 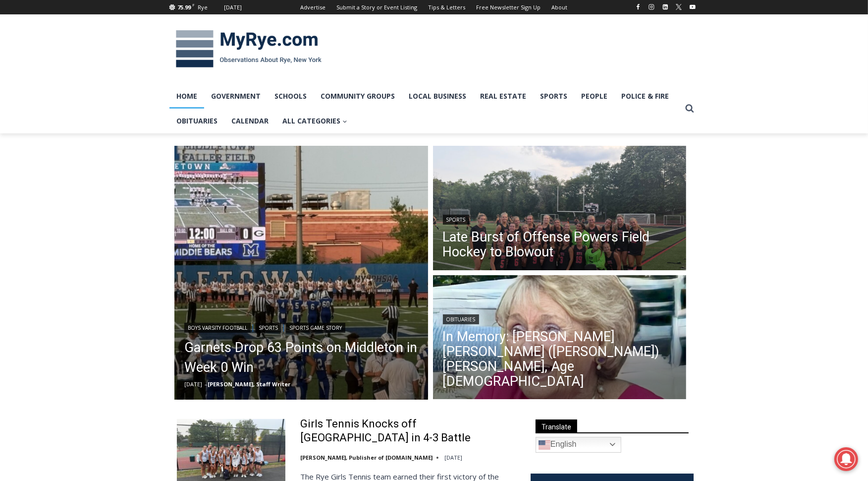 I want to click on a: Facebook, so click(x=638, y=7).